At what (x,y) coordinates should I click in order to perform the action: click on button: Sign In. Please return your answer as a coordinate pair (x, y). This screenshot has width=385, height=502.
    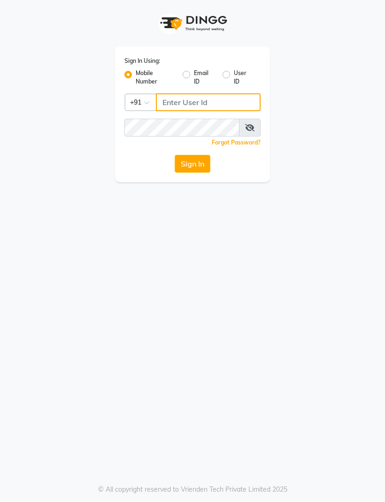
    Looking at the image, I should click on (192, 164).